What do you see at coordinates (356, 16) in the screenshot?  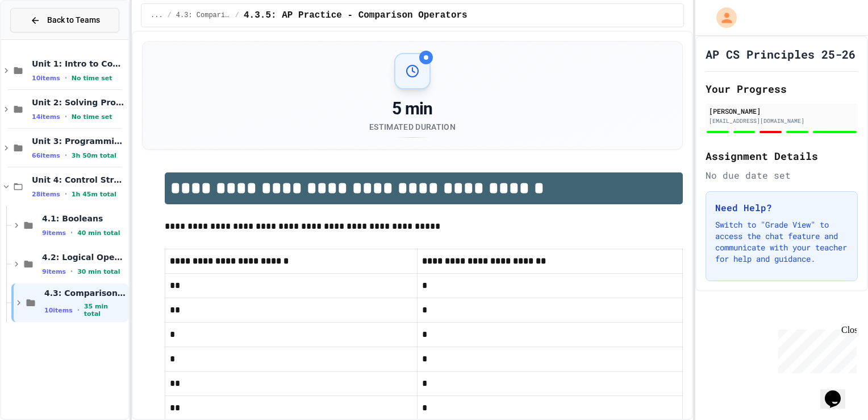 I see `span: 4.3.5: AP Practice - Comparison Operators` at bounding box center [356, 16].